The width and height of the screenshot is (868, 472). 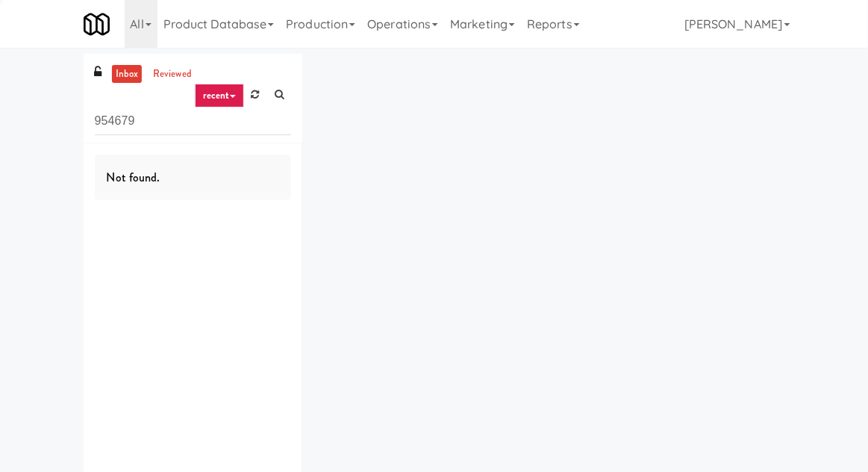 I want to click on a: recent, so click(x=219, y=95).